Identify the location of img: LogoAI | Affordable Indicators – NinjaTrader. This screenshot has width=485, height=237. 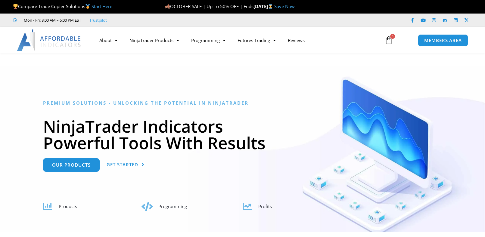
(49, 40).